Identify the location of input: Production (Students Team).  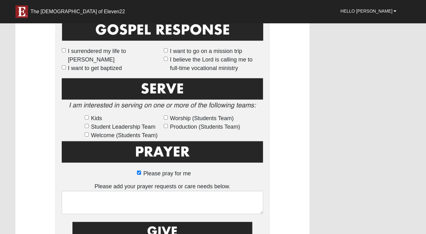
(166, 126).